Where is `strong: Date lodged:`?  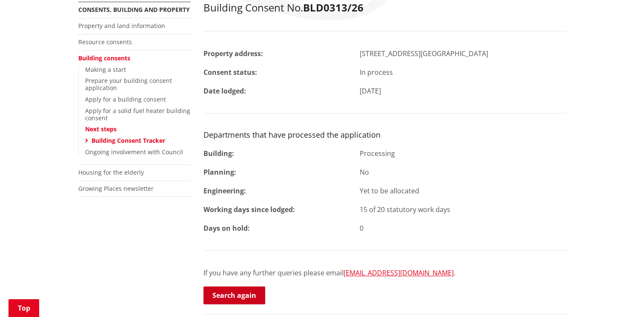
strong: Date lodged: is located at coordinates (225, 91).